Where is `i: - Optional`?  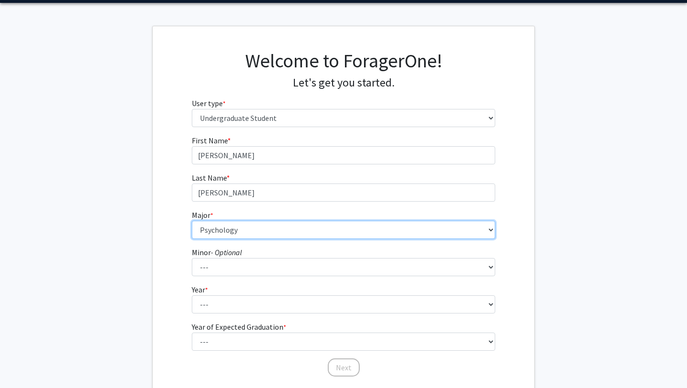 i: - Optional is located at coordinates (226, 252).